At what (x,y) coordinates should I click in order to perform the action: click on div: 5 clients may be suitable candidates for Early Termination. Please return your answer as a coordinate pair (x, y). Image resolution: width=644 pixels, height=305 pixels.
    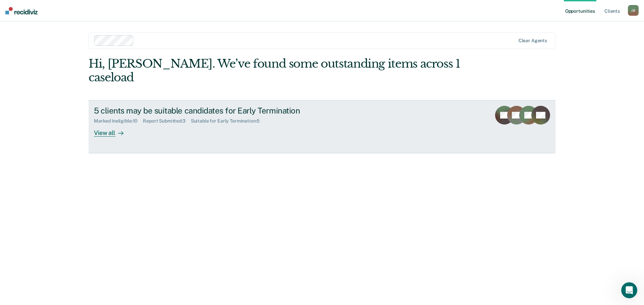
    Looking at the image, I should click on (212, 111).